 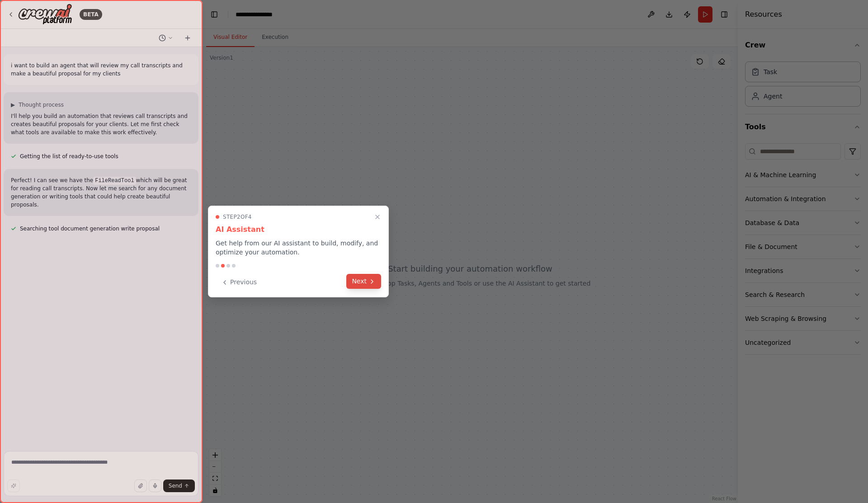 I want to click on button: Next, so click(x=364, y=281).